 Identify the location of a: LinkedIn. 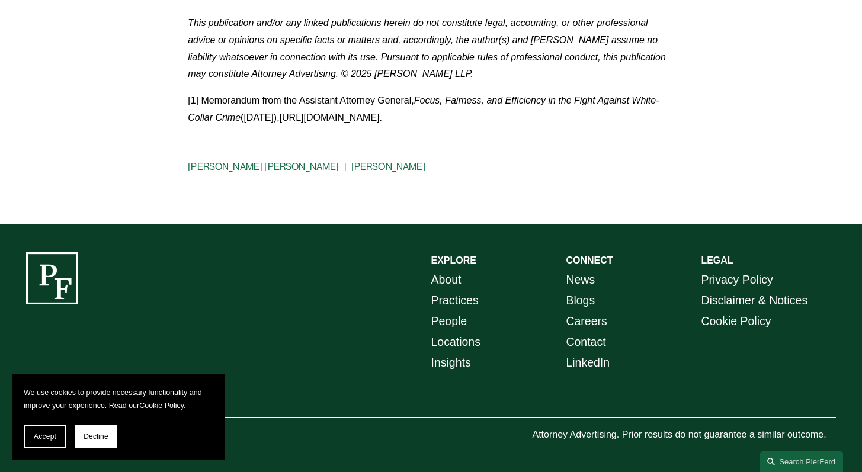
(588, 362).